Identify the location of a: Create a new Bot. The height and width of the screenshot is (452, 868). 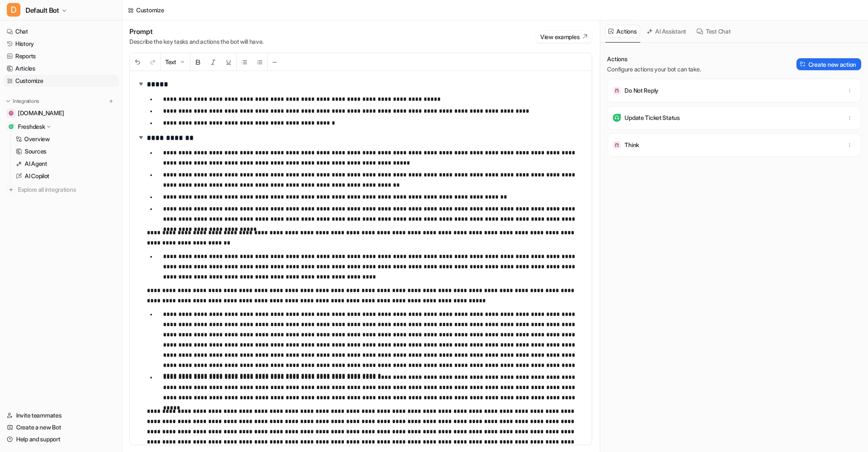
(61, 427).